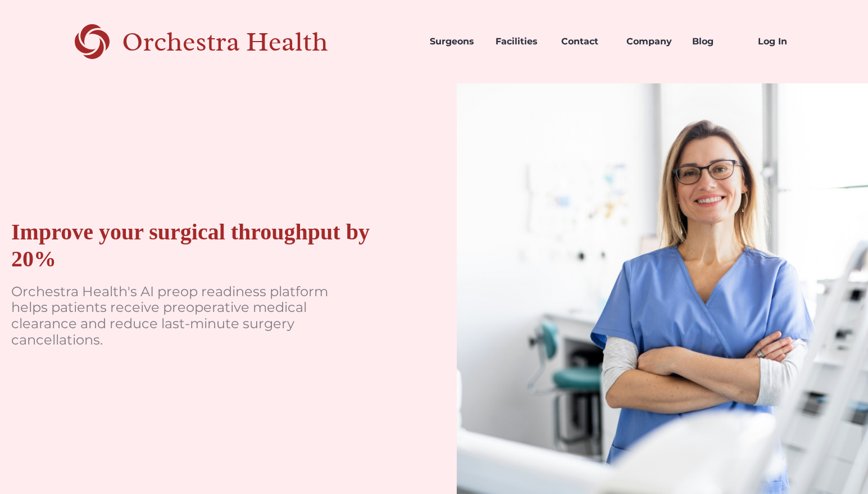 This screenshot has height=494, width=868. What do you see at coordinates (211, 41) in the screenshot?
I see `a: home` at bounding box center [211, 41].